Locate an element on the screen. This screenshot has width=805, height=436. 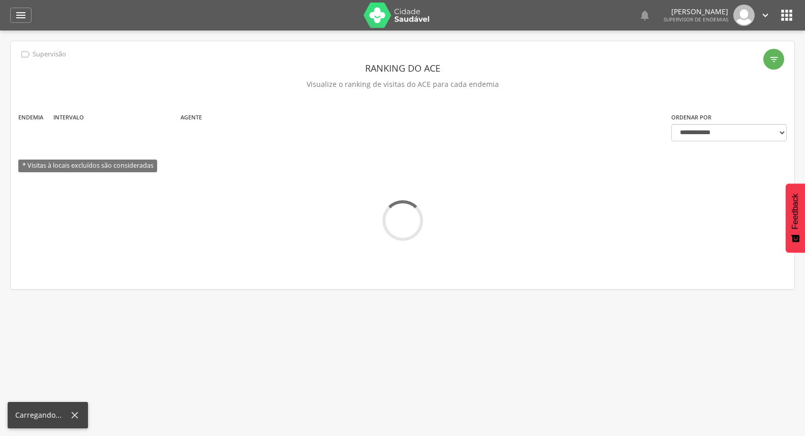
header: Ranking do ACE is located at coordinates (402, 68).